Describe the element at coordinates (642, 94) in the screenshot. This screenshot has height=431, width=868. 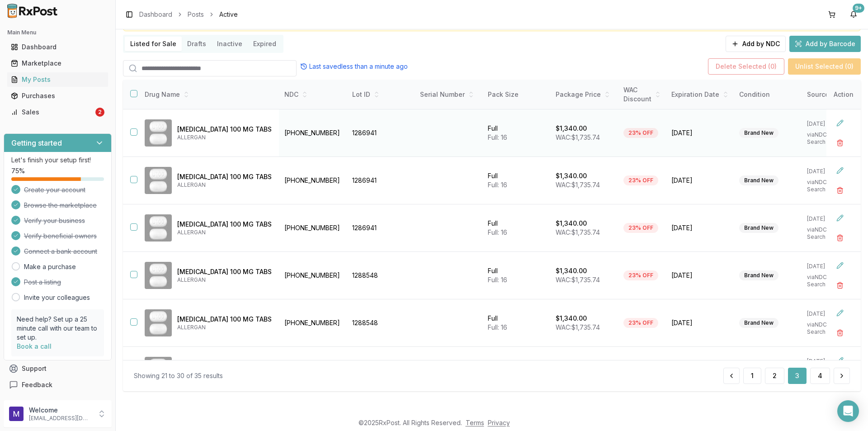
I see `div: WAC Discount` at that location.